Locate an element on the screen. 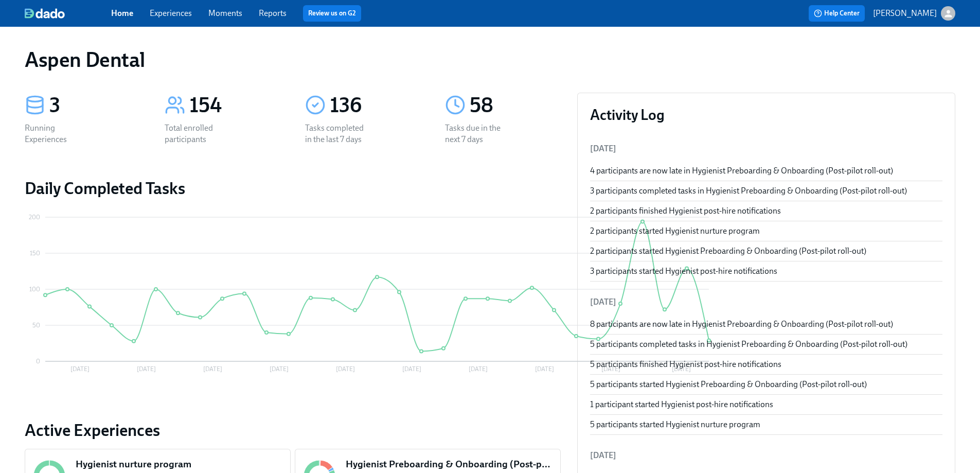 The image size is (980, 473). div: 154 is located at coordinates (234, 105).